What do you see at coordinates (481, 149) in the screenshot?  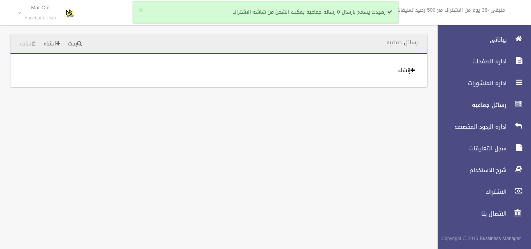 I see `a: سجل التعليقات` at bounding box center [481, 149].